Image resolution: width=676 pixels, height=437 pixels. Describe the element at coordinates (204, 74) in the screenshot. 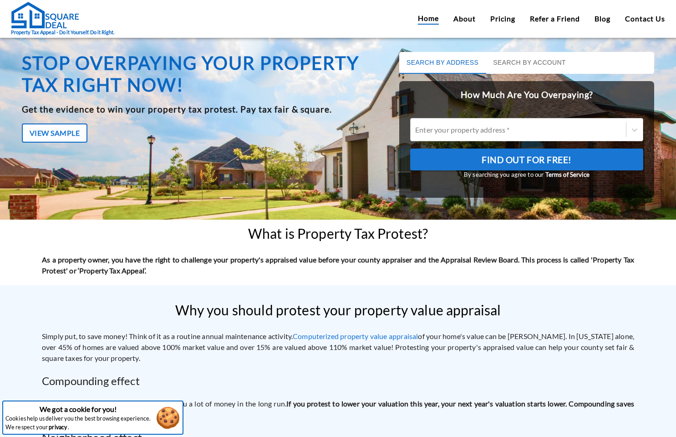

I see `h1: Stop overpaying your property tax right now!` at that location.